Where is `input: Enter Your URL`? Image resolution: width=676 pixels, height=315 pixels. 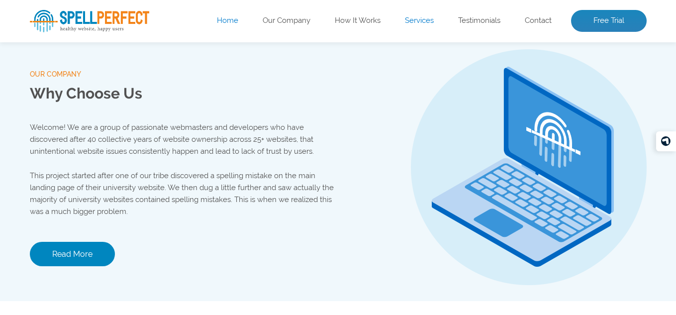
input: Enter Your URL is located at coordinates (167, 138).